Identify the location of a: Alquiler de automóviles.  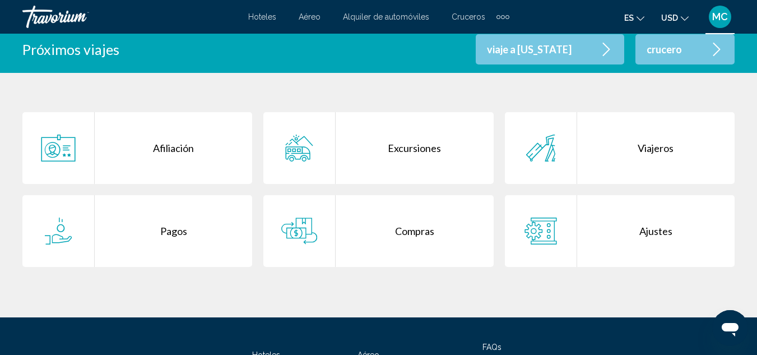
(386, 17).